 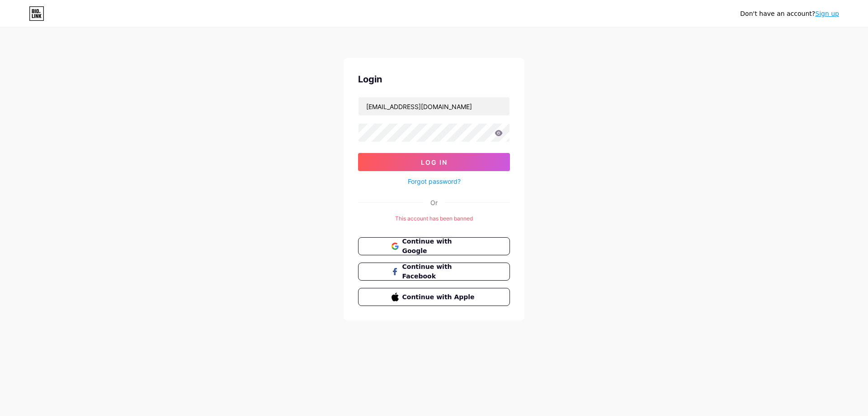 What do you see at coordinates (434, 297) in the screenshot?
I see `a: Continue with Apple` at bounding box center [434, 297].